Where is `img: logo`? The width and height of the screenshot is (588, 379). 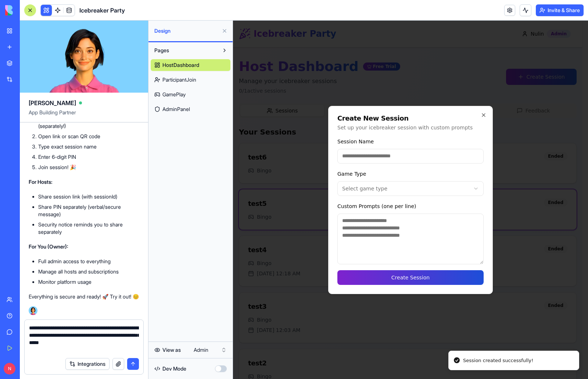 img: logo is located at coordinates (28, 11).